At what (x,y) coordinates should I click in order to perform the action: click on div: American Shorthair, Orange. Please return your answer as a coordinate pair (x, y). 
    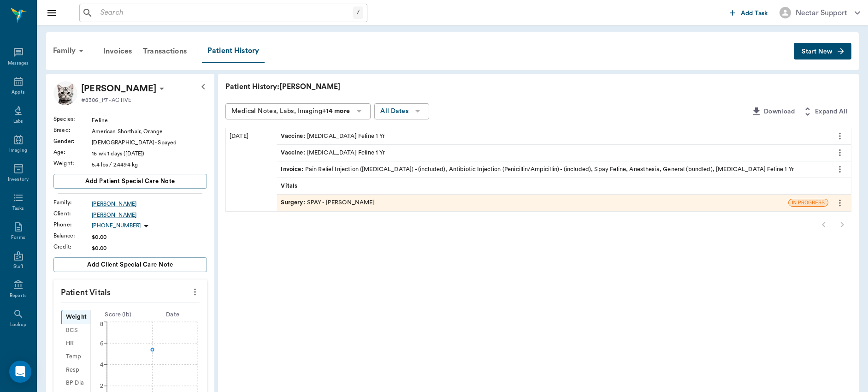
    Looking at the image, I should click on (149, 131).